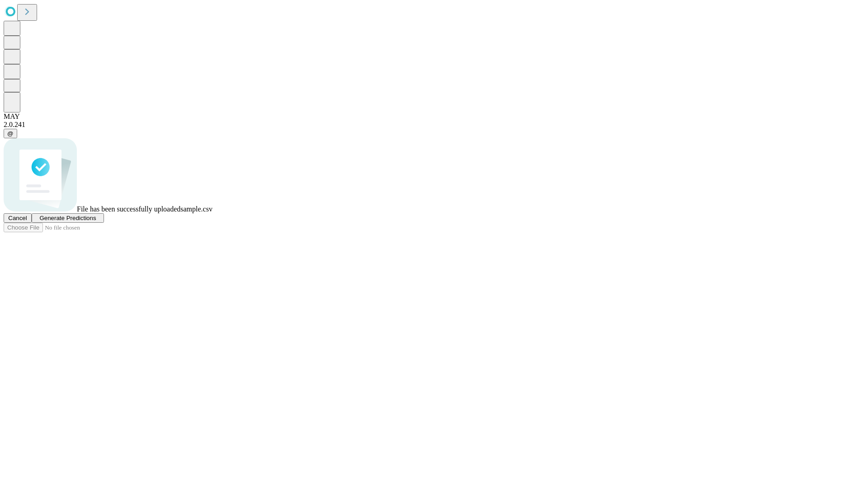  Describe the element at coordinates (434, 125) in the screenshot. I see `div: 2.0.241` at that location.